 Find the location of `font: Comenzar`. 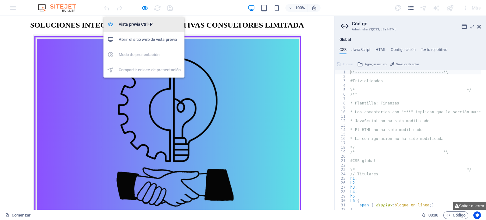

font: Comenzar is located at coordinates (21, 215).